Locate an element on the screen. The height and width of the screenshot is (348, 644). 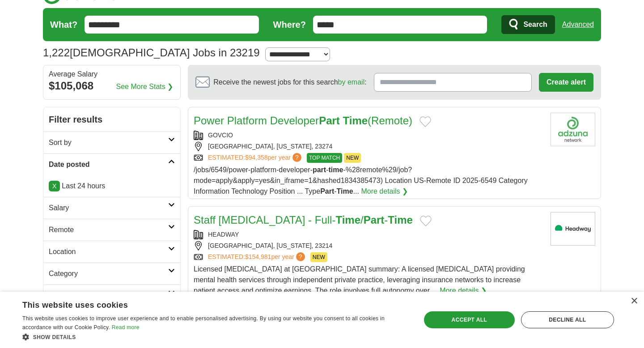
a: Location is located at coordinates (112, 251).